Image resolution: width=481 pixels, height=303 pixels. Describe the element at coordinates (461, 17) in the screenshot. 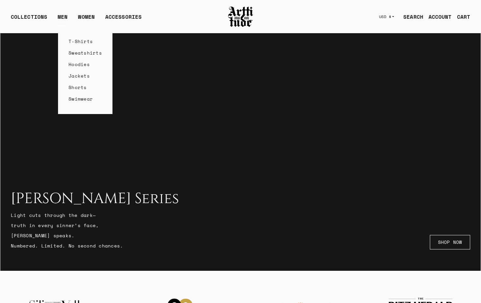

I see `a: Open cart` at that location.